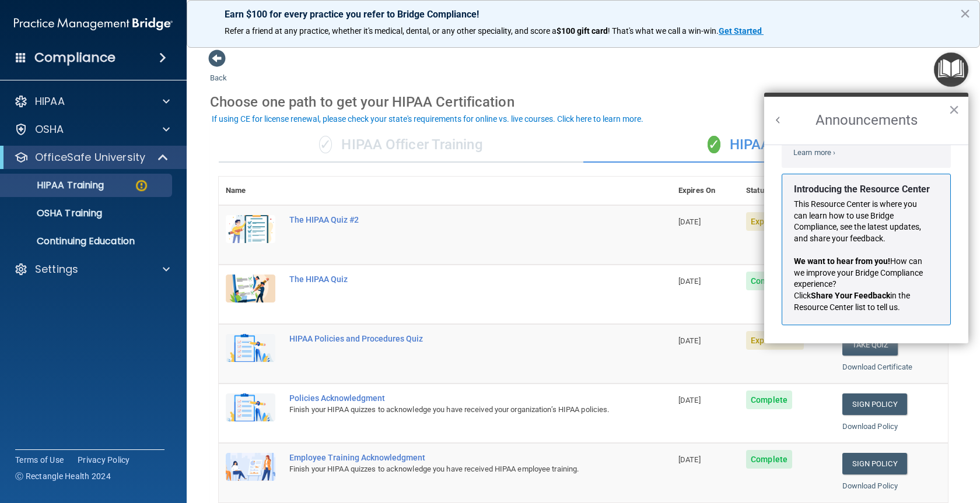 The image size is (980, 503). I want to click on a: Settings, so click(91, 269).